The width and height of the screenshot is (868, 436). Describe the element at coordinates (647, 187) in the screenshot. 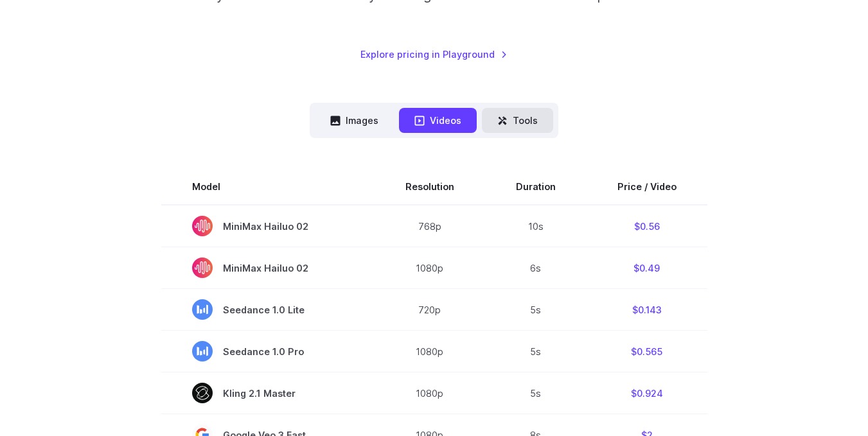

I see `th: Price / Video` at that location.